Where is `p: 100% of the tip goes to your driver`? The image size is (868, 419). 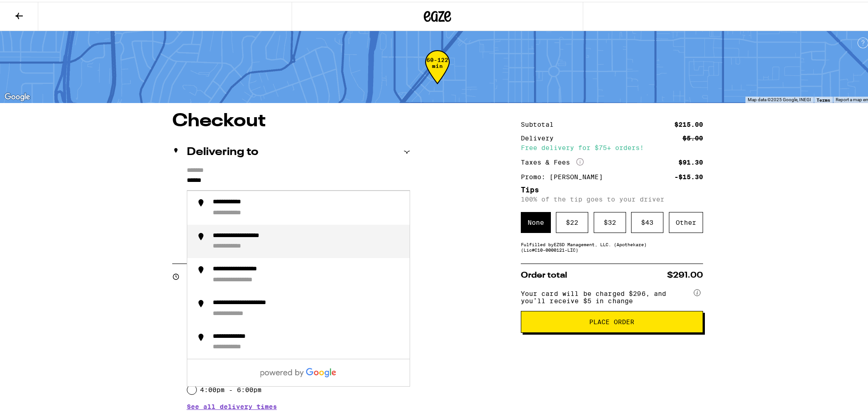
p: 100% of the tip goes to your driver is located at coordinates (612, 198).